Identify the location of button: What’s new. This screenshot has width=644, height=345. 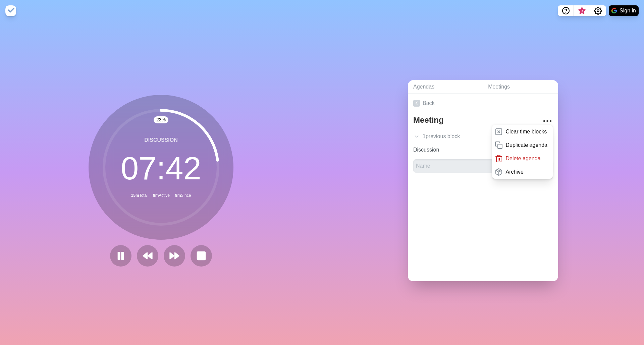
(582, 11).